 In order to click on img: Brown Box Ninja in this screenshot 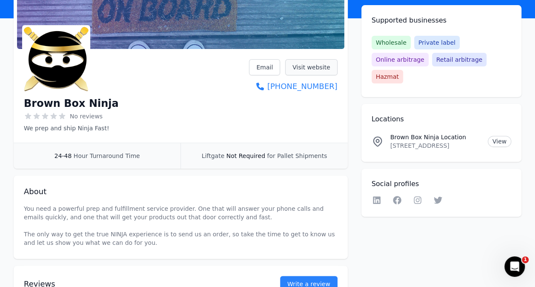, I will do `click(56, 59)`.